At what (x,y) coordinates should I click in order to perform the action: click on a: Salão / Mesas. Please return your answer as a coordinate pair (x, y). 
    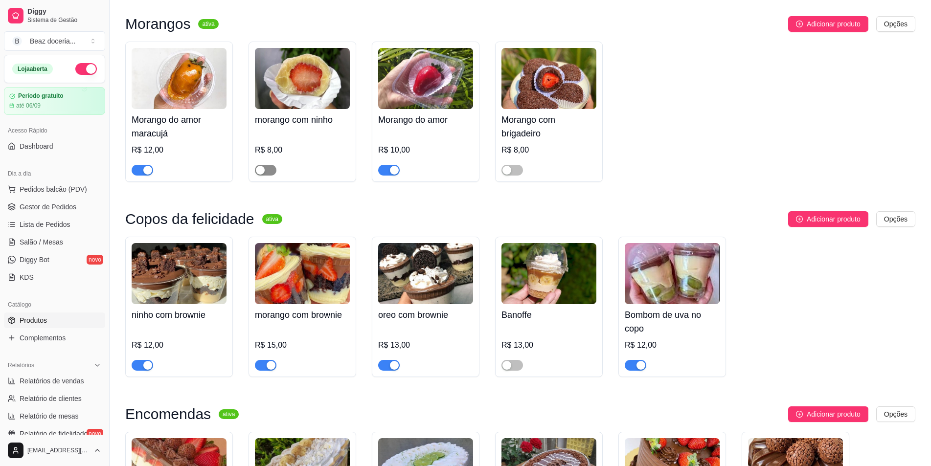
    Looking at the image, I should click on (54, 242).